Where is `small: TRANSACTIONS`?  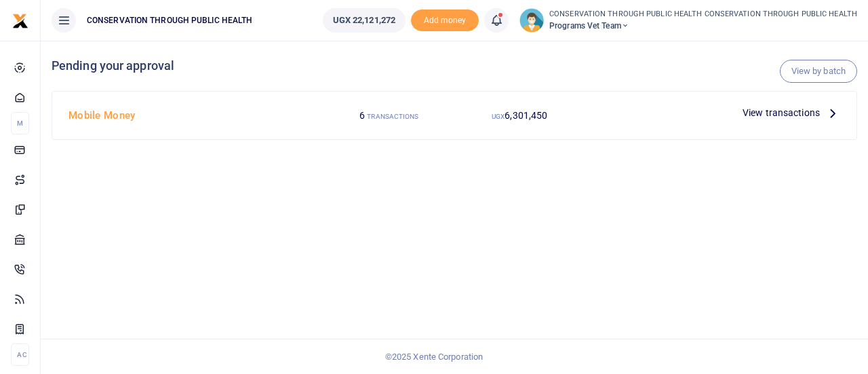
small: TRANSACTIONS is located at coordinates (393, 116).